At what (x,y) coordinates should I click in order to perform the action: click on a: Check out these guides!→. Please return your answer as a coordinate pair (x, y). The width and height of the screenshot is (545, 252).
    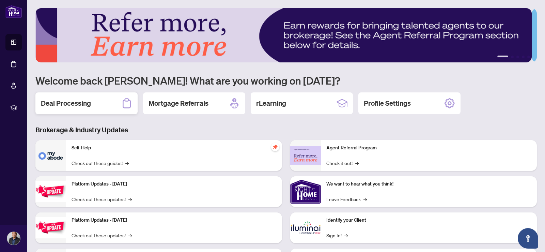
    Looking at the image, I should click on (100, 163).